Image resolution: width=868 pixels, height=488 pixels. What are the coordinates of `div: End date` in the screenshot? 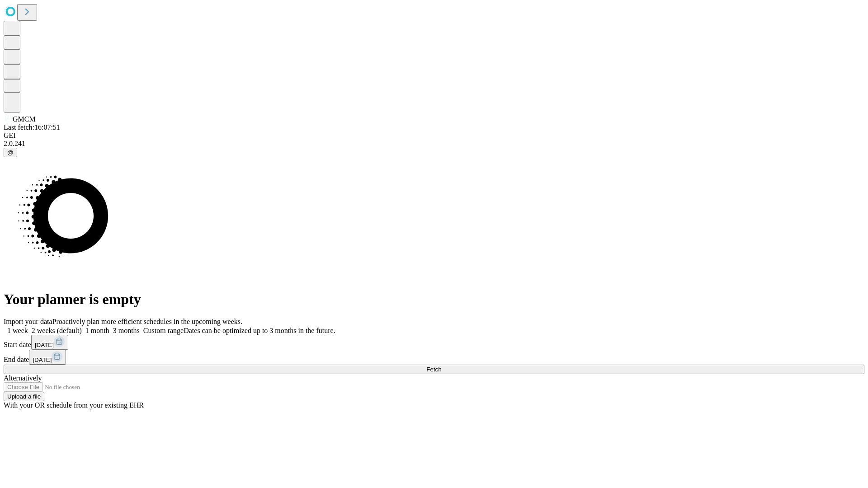 It's located at (434, 357).